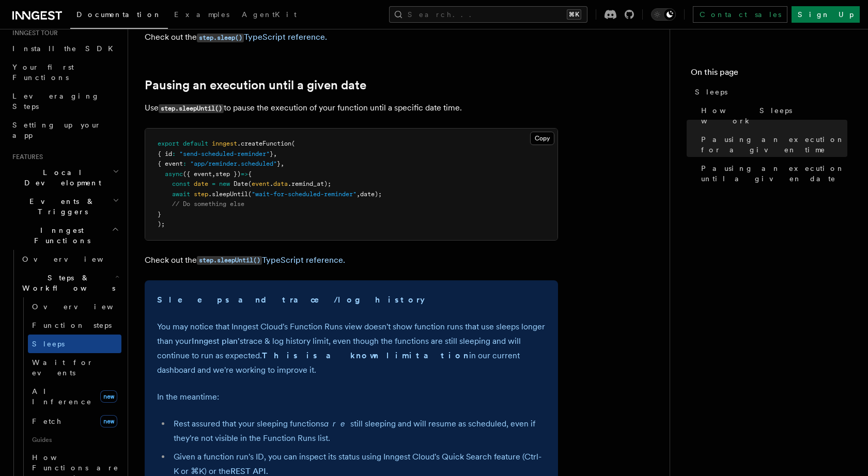  I want to click on strong: Sleeps and trace/log history, so click(291, 300).